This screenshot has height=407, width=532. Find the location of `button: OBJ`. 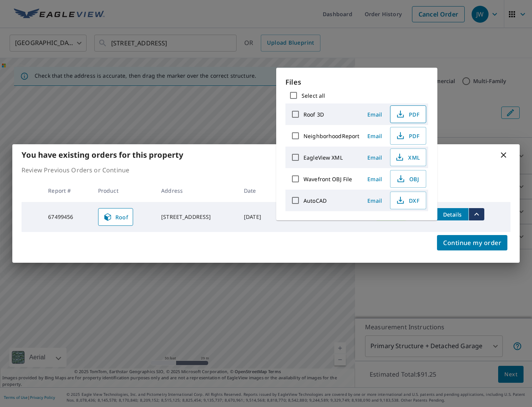

button: OBJ is located at coordinates (408, 179).